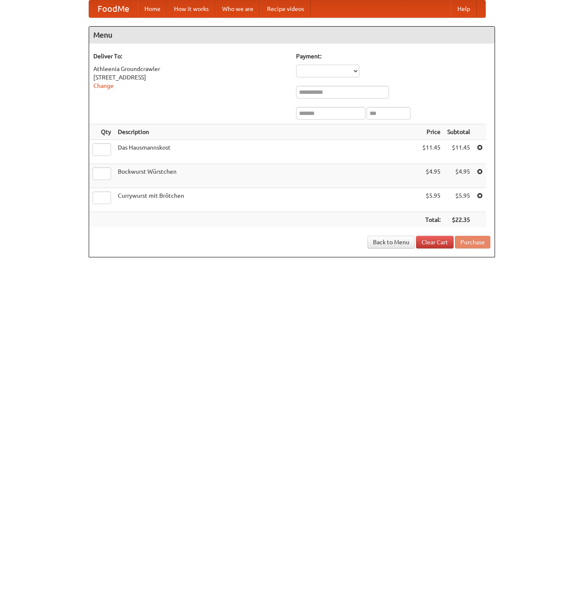 Image resolution: width=574 pixels, height=598 pixels. What do you see at coordinates (431, 132) in the screenshot?
I see `th: Price` at bounding box center [431, 132].